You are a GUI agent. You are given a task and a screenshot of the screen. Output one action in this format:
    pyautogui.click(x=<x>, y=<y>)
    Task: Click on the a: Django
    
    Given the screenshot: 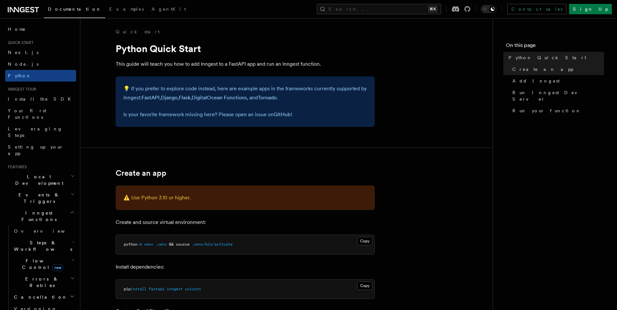 What is the action you would take?
    pyautogui.click(x=169, y=97)
    